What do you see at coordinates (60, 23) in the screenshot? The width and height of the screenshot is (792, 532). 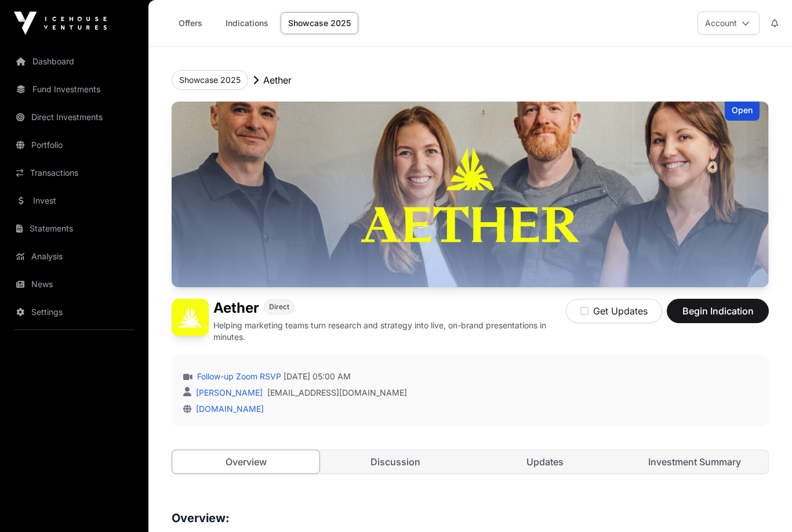 I see `img: Icehouse Ventures Logo` at bounding box center [60, 23].